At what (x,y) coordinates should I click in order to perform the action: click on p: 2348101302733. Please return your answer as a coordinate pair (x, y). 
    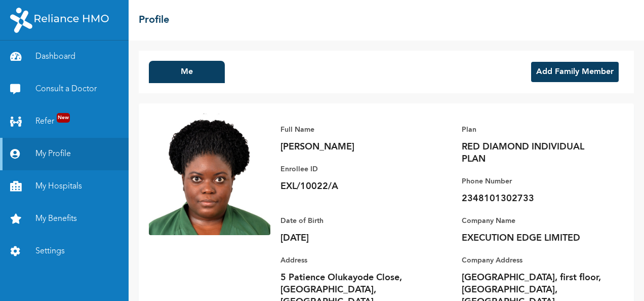
    Looking at the image, I should click on (533, 198).